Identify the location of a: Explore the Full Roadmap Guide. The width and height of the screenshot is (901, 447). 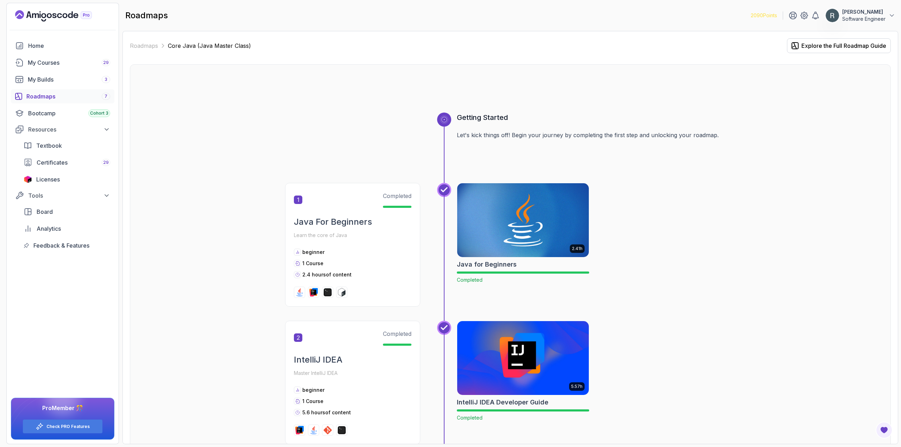
(839, 46).